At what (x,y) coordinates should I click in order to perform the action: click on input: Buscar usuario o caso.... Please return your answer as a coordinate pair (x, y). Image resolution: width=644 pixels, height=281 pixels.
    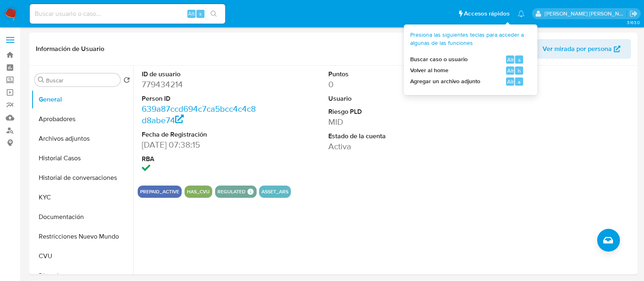
    Looking at the image, I should click on (127, 13).